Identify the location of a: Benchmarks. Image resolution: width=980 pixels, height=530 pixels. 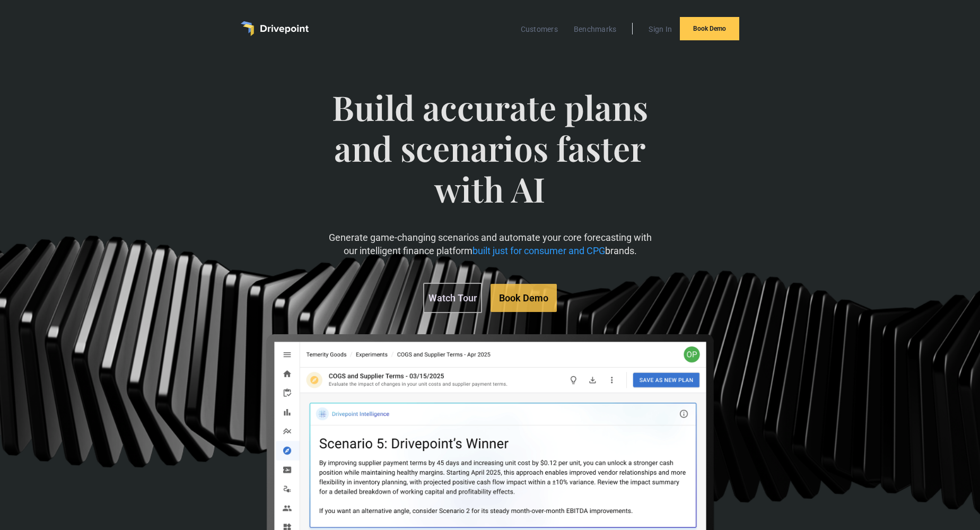
(595, 29).